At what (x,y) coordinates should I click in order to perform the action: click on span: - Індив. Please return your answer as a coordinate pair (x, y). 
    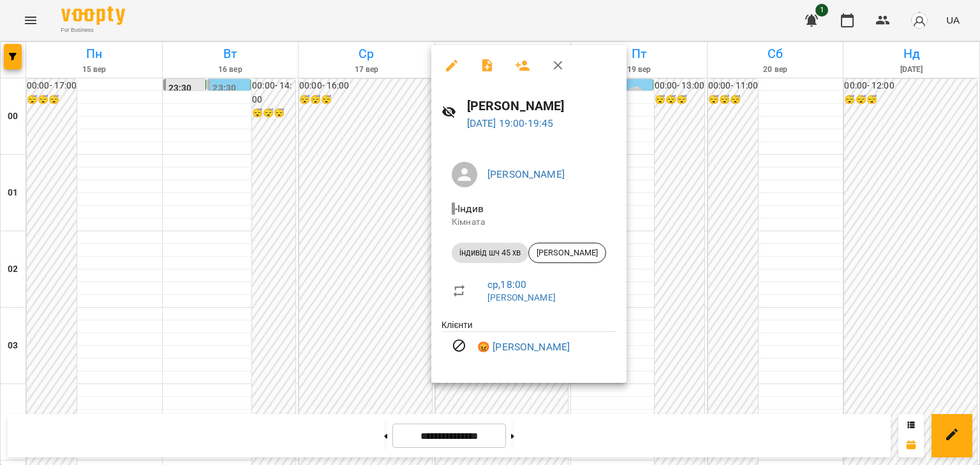
    Looking at the image, I should click on (469, 209).